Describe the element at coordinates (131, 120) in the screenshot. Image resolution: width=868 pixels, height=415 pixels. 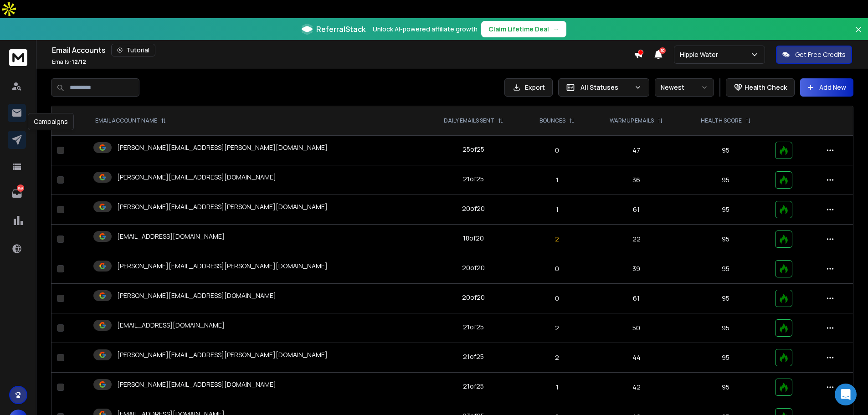
I see `div: EMAIL ACCOUNT NAME` at that location.